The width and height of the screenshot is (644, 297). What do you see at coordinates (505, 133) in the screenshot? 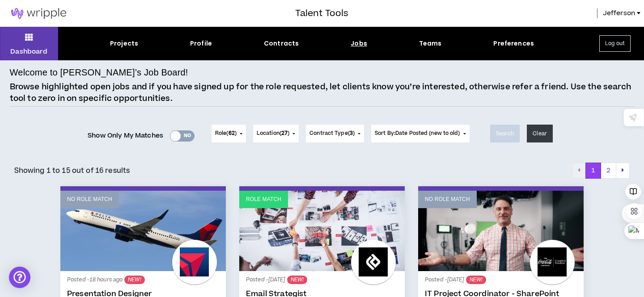
I see `button: Search` at bounding box center [505, 133].